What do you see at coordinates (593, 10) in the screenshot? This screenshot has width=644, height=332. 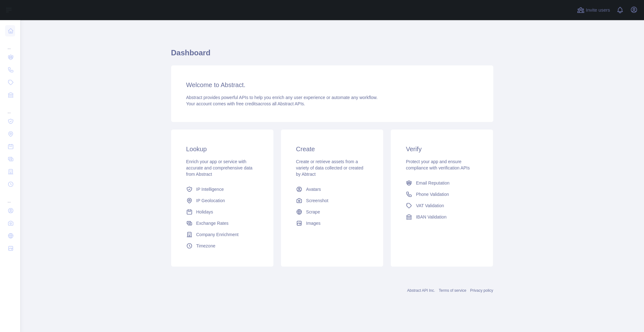 I see `button: Invite users` at bounding box center [593, 10].